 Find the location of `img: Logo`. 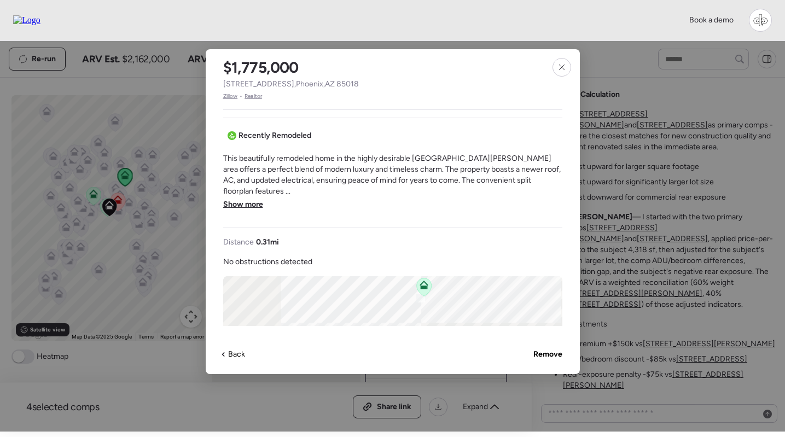

img: Logo is located at coordinates (27, 20).